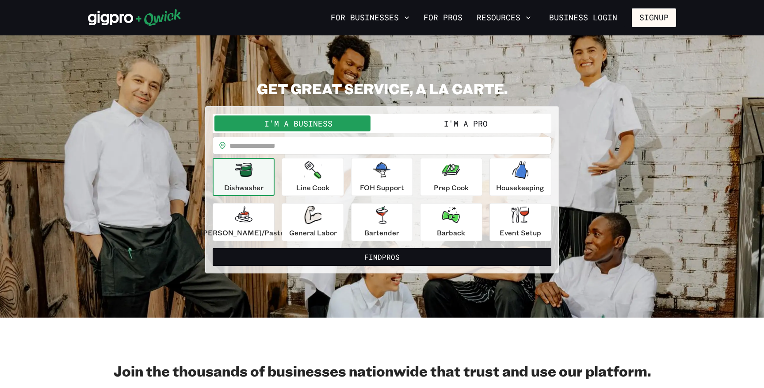 This screenshot has width=764, height=388. What do you see at coordinates (382, 177) in the screenshot?
I see `button: FOH Support` at bounding box center [382, 177].